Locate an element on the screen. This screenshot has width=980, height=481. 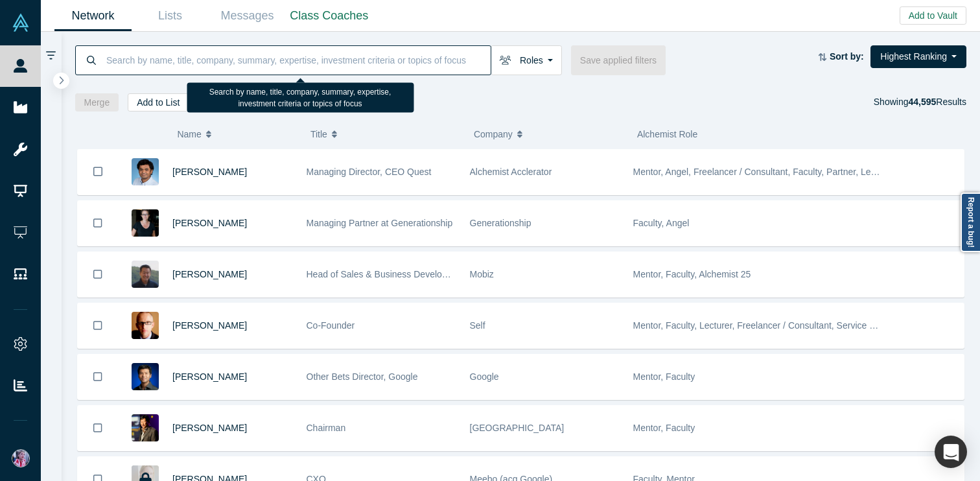
span: Generationship is located at coordinates (501, 223).